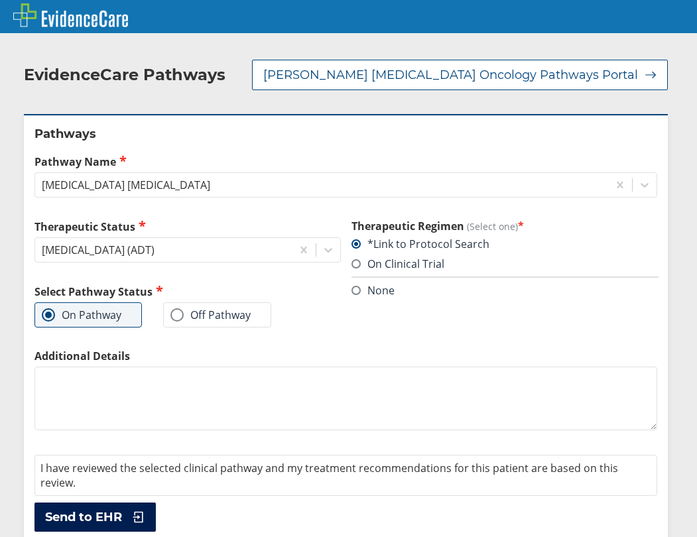 This screenshot has height=537, width=697. Describe the element at coordinates (329, 476) in the screenshot. I see `span: I have reviewed the selected clinical pathway and my treatment recommendations for this patient a...` at that location.